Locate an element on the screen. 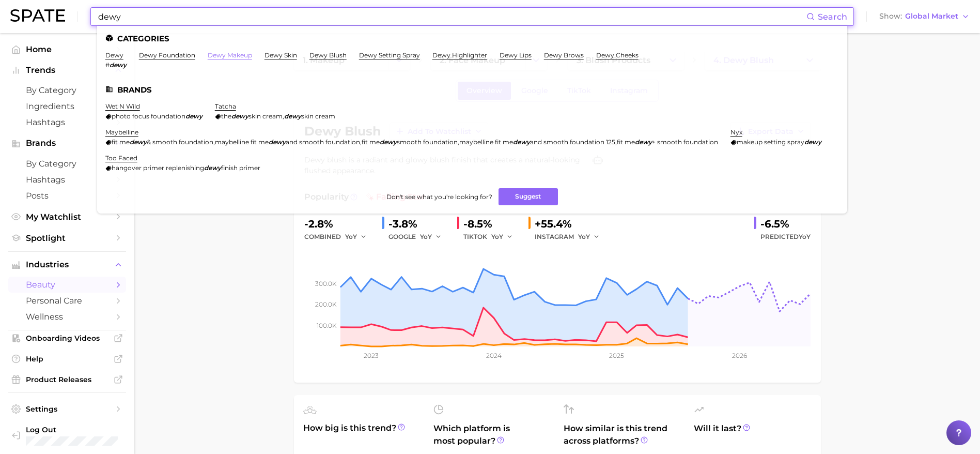 The width and height of the screenshot is (980, 454). a: Posts is located at coordinates (68, 195).